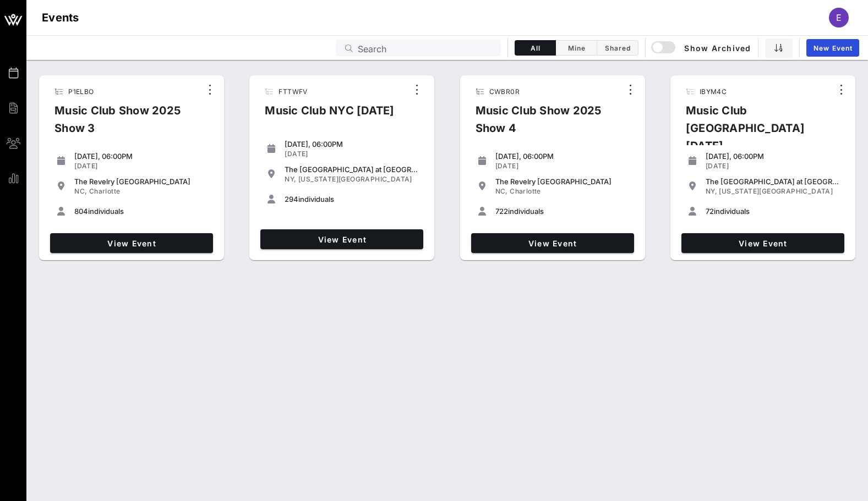 The width and height of the screenshot is (868, 501). What do you see at coordinates (839, 17) in the screenshot?
I see `span: E` at bounding box center [839, 17].